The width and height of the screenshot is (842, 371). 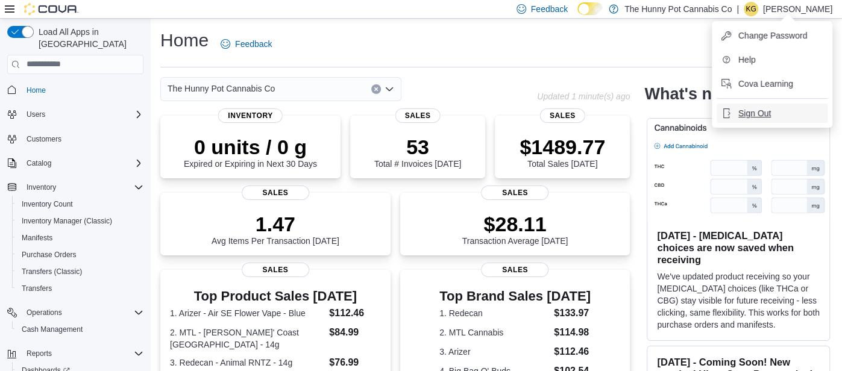 What do you see at coordinates (80, 221) in the screenshot?
I see `button: Inventory Manager (Classic)` at bounding box center [80, 221].